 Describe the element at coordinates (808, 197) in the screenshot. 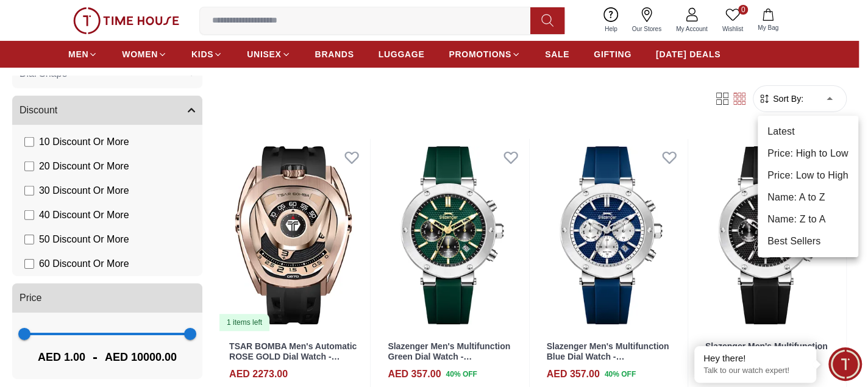

I see `li: Name: A to Z` at that location.